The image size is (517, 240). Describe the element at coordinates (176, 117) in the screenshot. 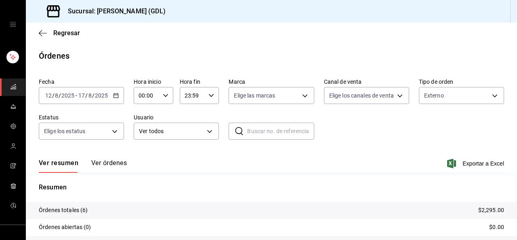

I see `label: Usuario` at that location.